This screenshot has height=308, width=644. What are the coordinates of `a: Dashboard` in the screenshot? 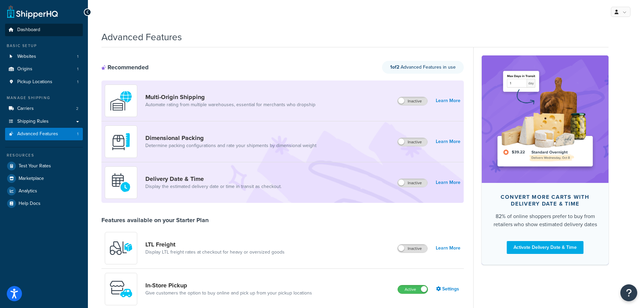 It's located at (44, 30).